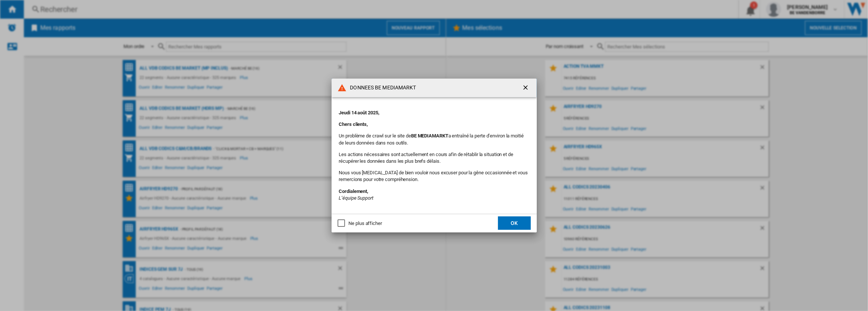 Image resolution: width=868 pixels, height=311 pixels. Describe the element at coordinates (514, 223) in the screenshot. I see `button: OK` at that location.